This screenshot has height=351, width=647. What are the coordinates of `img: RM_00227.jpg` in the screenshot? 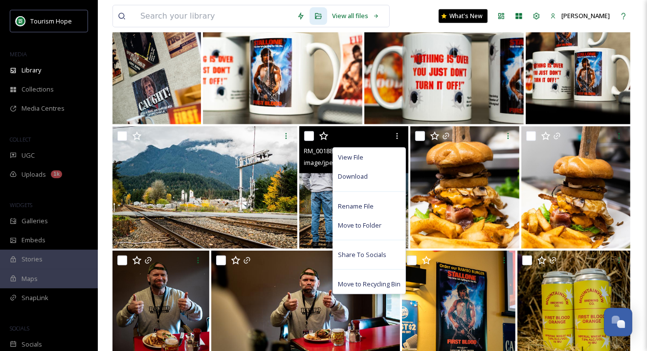 It's located at (576, 187).